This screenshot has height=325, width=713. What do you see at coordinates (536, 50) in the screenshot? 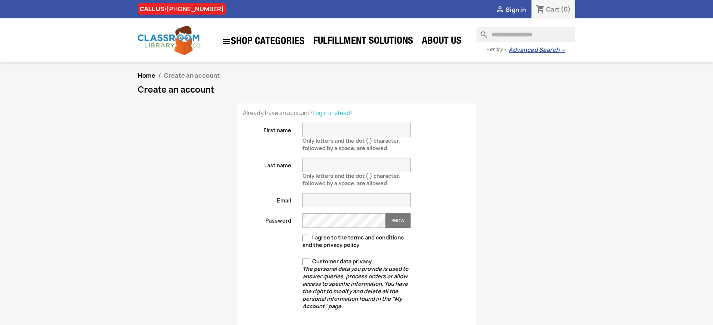
I see `a: Advanced Search→` at bounding box center [536, 50].